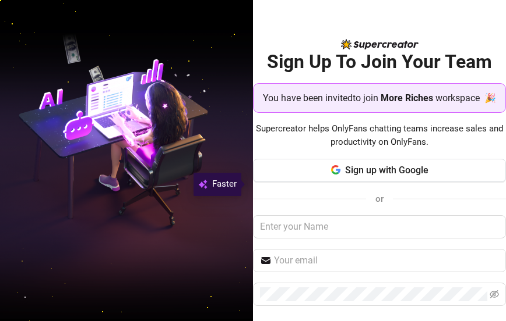 Image resolution: width=506 pixels, height=321 pixels. Describe the element at coordinates (224, 185) in the screenshot. I see `span: Faster` at that location.